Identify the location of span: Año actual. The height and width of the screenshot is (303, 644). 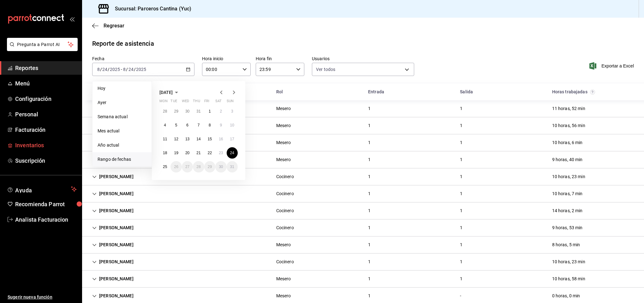
(122, 145).